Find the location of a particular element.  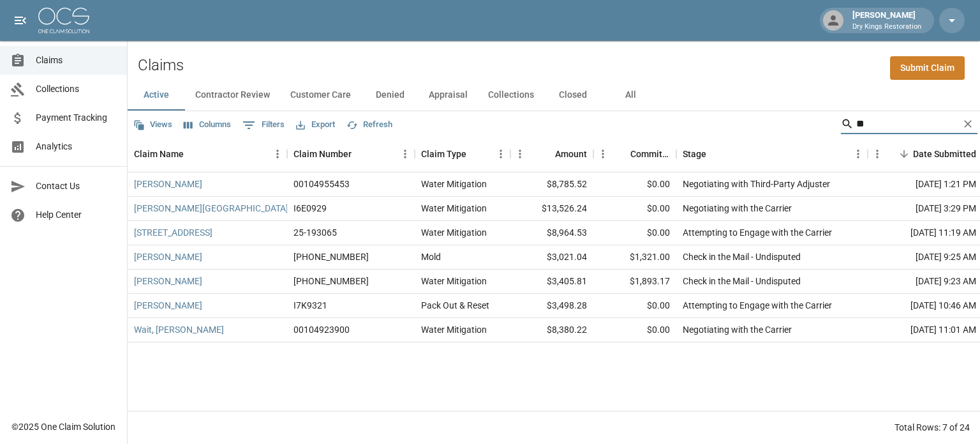

button: Collections is located at coordinates (511, 95).